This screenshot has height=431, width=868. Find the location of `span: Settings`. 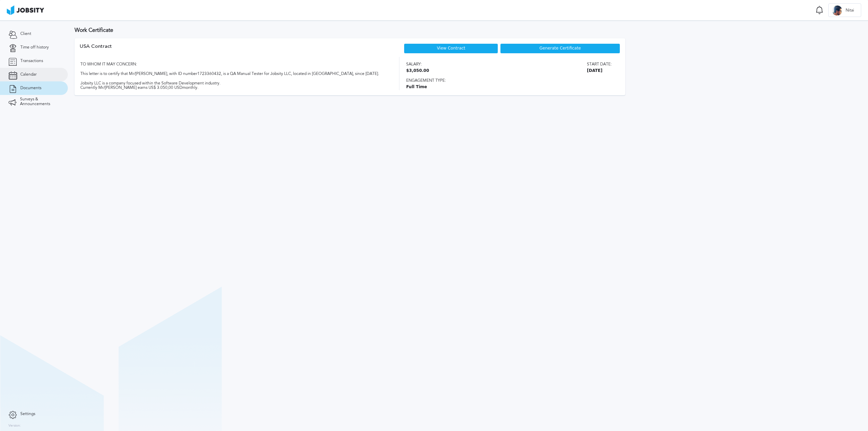

span: Settings is located at coordinates (27, 414).